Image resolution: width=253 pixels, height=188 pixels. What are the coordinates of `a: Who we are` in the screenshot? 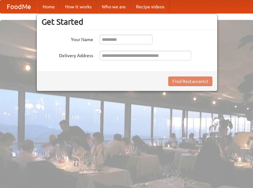 It's located at (114, 7).